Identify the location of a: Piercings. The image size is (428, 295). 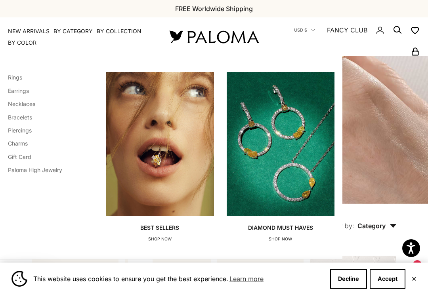
(20, 130).